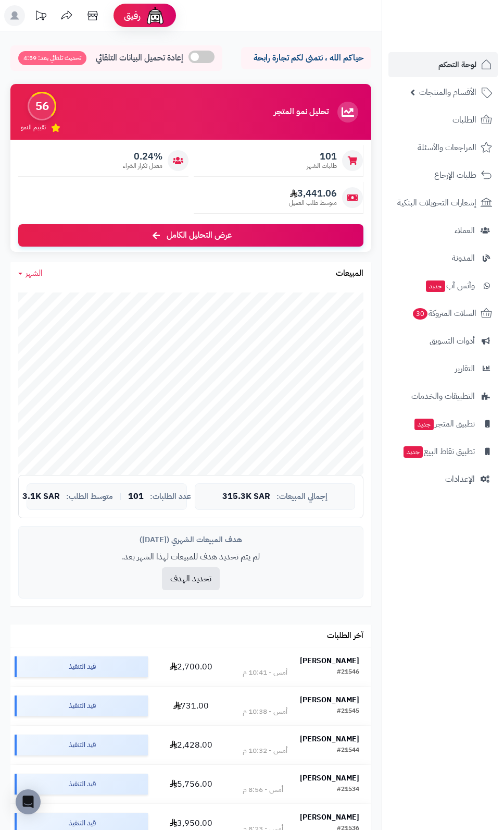  Describe the element at coordinates (443, 369) in the screenshot. I see `a: التقارير` at that location.